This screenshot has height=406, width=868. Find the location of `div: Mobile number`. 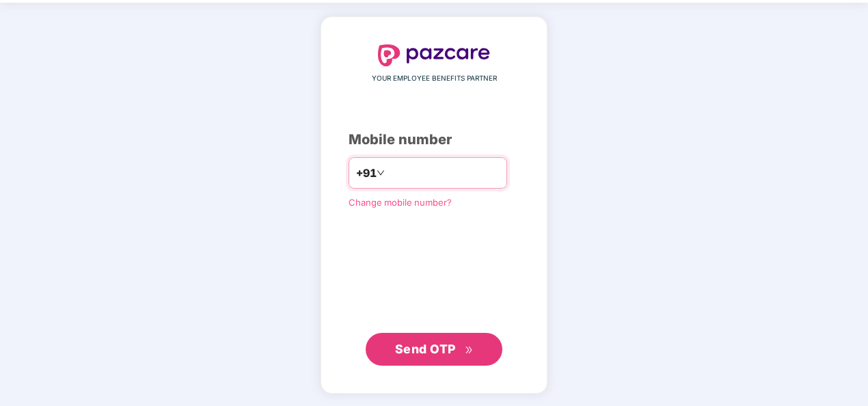

div: Mobile number is located at coordinates (434, 139).